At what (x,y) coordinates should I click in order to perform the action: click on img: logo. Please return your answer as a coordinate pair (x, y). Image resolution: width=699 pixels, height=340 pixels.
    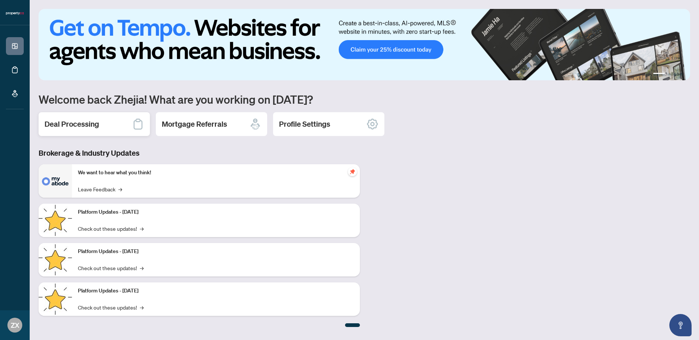
    Looking at the image, I should click on (15, 13).